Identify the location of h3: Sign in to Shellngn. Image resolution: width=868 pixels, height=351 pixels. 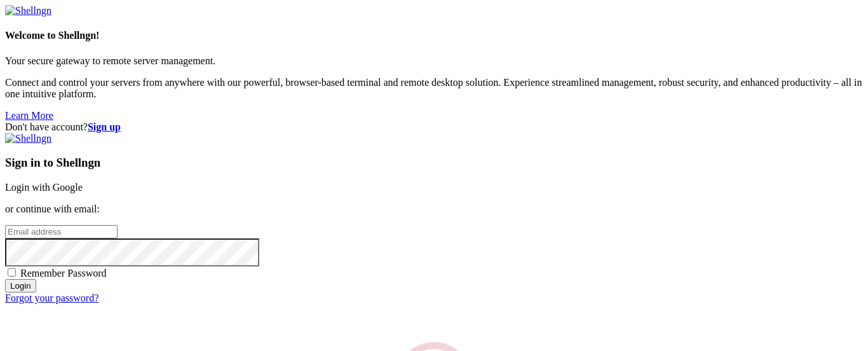
(434, 162).